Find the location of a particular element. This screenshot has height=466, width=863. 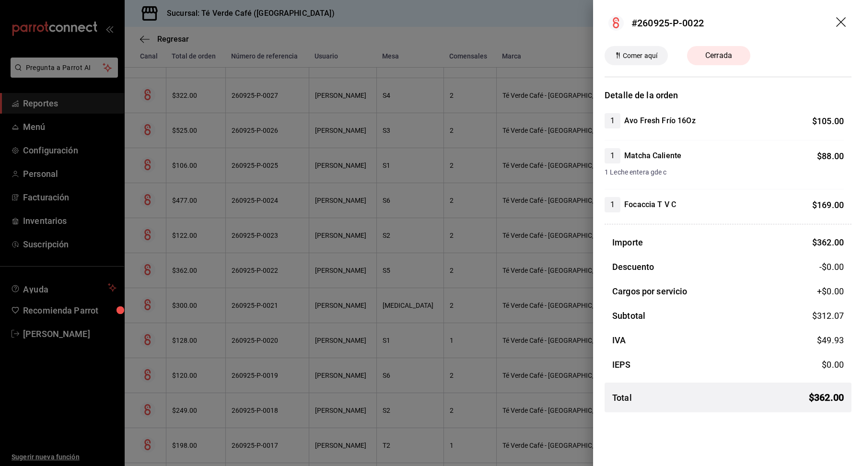

h4: Avo Fresh Frío 16Oz is located at coordinates (659, 121).